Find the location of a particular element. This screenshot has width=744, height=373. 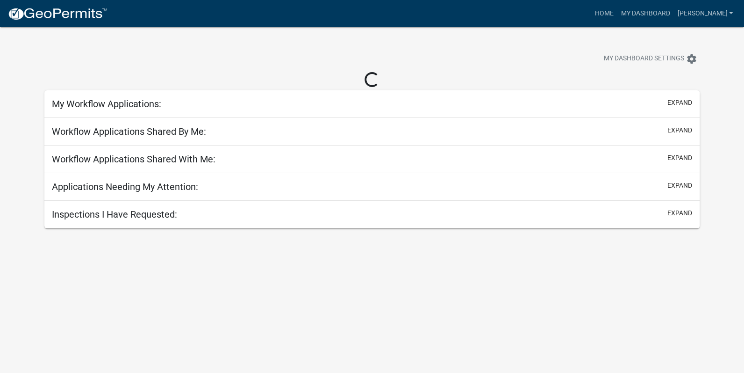

h5: My Workflow Applications: is located at coordinates (107, 104).